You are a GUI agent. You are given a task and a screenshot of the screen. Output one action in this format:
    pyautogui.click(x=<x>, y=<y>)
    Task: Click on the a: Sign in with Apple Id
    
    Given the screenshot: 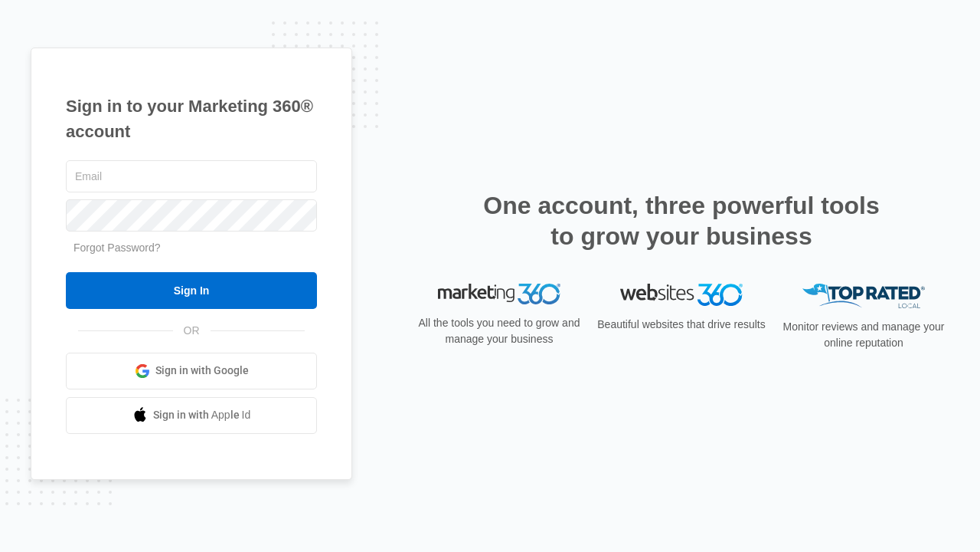 What is the action you would take?
    pyautogui.click(x=192, y=415)
    